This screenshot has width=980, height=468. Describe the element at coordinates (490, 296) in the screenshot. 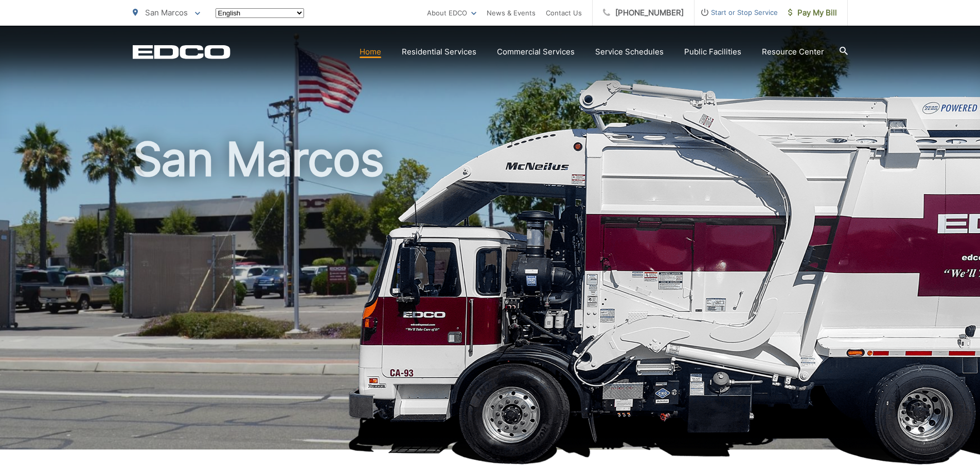

I see `h1: San Marcos` at that location.